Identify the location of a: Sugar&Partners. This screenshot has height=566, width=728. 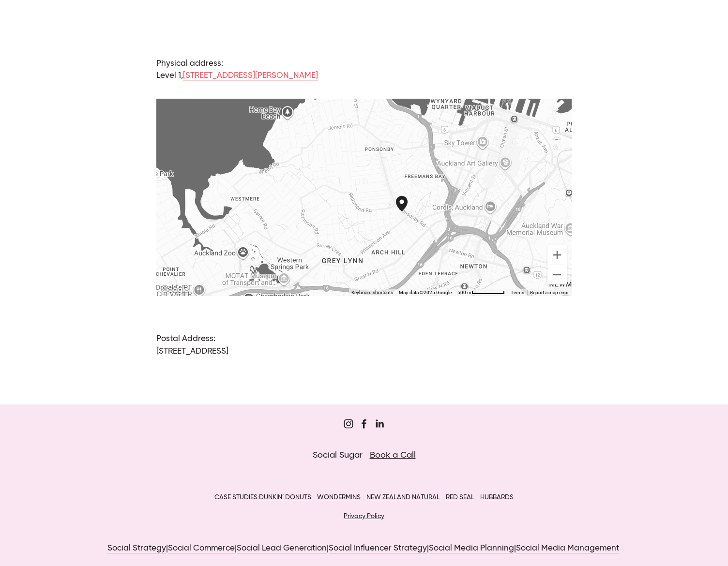
(349, 424).